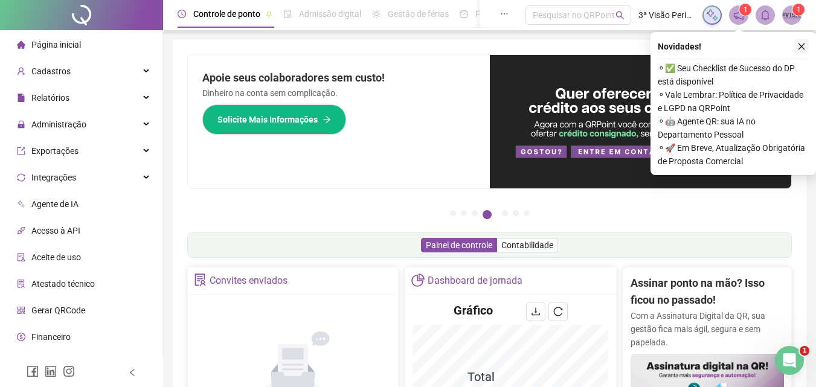 Image resolution: width=816 pixels, height=387 pixels. Describe the element at coordinates (269, 14) in the screenshot. I see `span: pushpin` at that location.